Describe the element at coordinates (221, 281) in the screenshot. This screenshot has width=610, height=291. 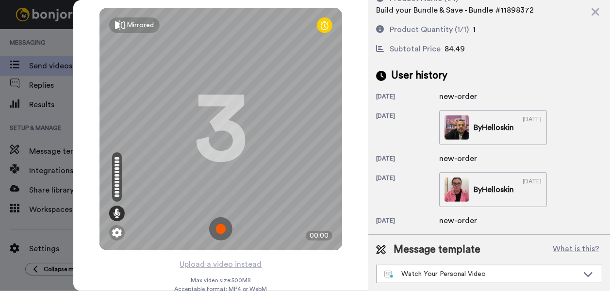
I see `span: Max video size: 500 MB` at that location.